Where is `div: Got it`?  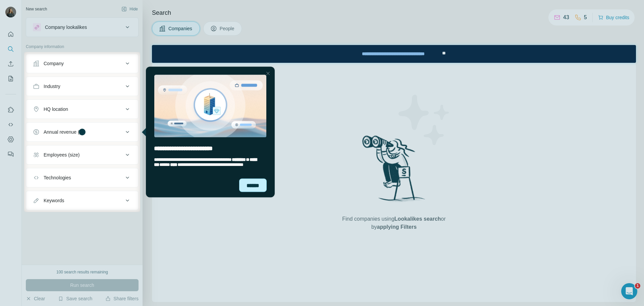 div: Got it is located at coordinates (113, 120).